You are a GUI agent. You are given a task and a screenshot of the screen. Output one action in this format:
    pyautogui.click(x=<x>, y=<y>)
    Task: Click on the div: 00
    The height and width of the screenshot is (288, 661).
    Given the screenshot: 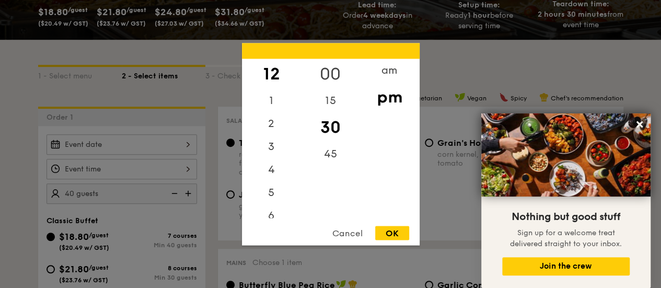 What is the action you would take?
    pyautogui.click(x=330, y=74)
    